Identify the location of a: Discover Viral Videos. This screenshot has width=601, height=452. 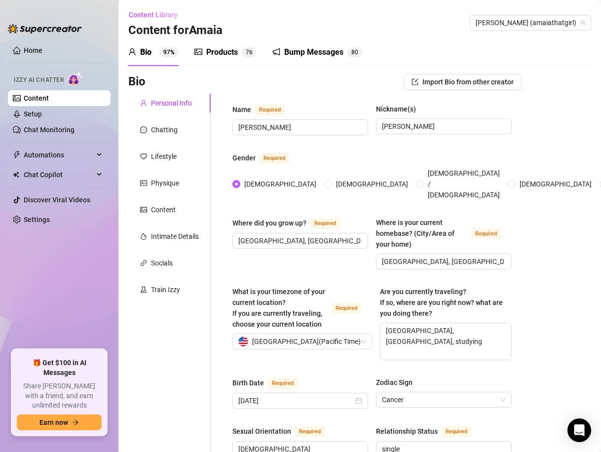
(57, 200).